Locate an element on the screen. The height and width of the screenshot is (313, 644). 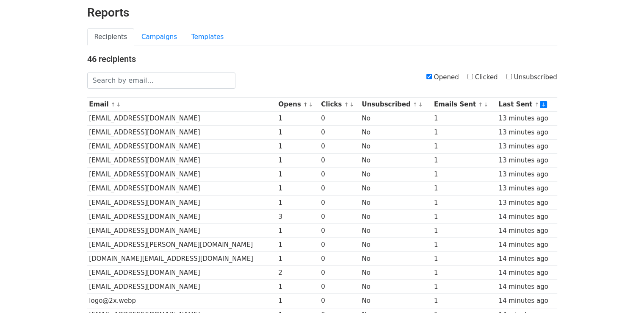
th: Email is located at coordinates (182, 104).